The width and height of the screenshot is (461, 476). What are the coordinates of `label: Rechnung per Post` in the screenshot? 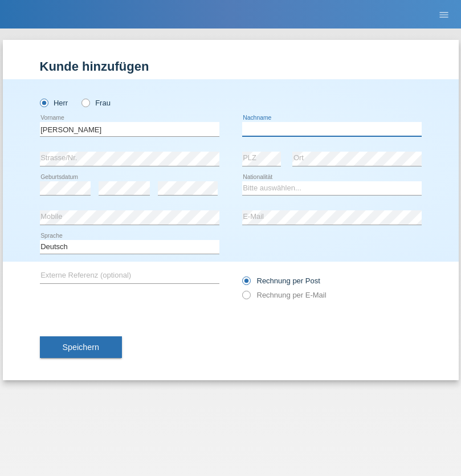 It's located at (281, 280).